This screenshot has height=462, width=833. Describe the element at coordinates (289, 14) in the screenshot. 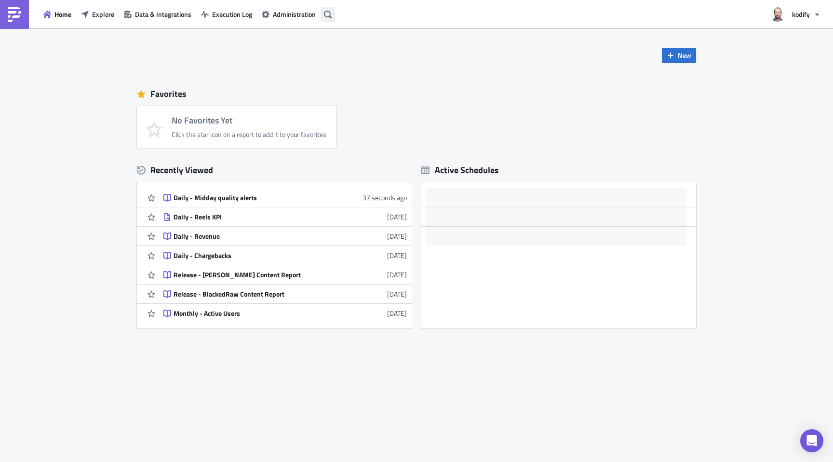

I see `a: Administration` at that location.